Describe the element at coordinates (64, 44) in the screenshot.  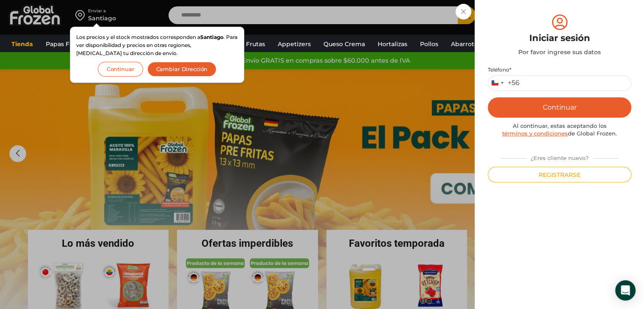
I see `a: Papas Fritas` at that location.